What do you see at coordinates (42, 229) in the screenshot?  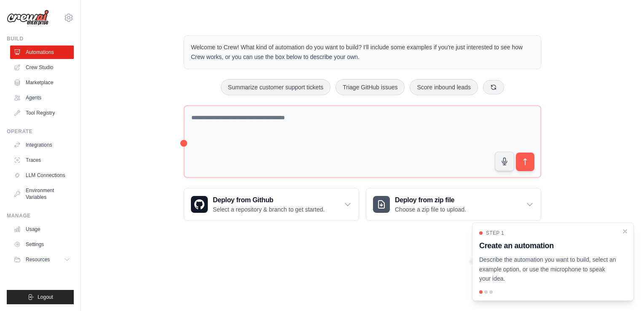 I see `a: Usage` at bounding box center [42, 229].